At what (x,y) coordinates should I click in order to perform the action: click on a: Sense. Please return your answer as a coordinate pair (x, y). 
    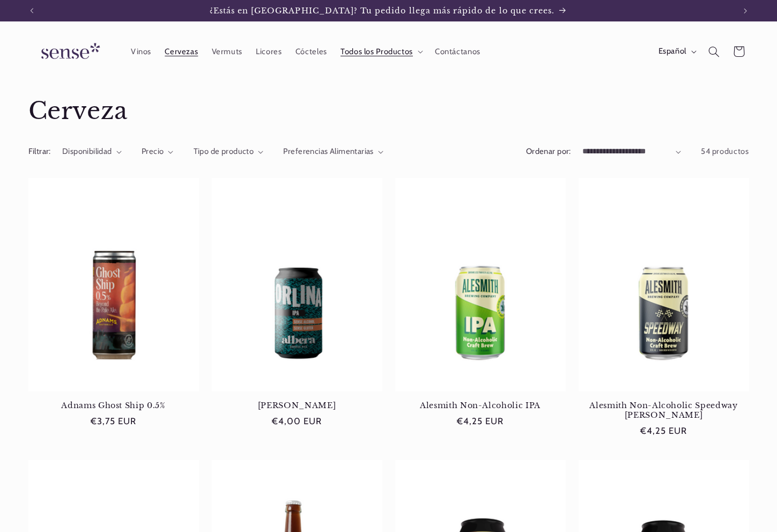
    Looking at the image, I should click on (68, 51).